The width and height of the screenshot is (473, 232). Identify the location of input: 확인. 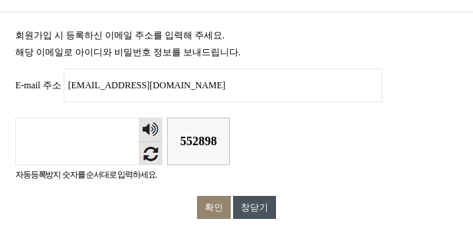
(214, 207).